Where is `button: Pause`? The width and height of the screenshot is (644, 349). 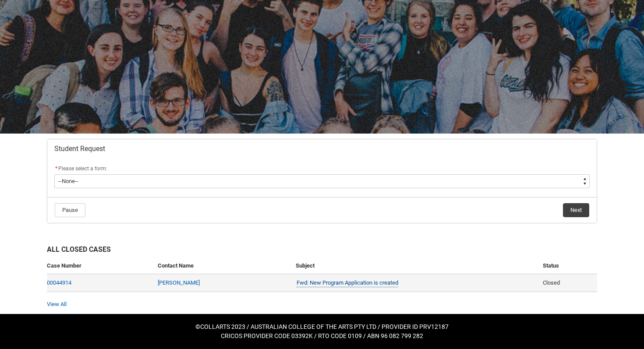 button: Pause is located at coordinates (70, 210).